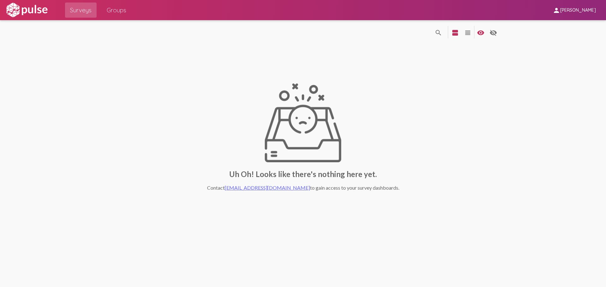  Describe the element at coordinates (303, 123) in the screenshot. I see `img: 7f9VVFLkxsBvFAAAAAElFTkSuQmCC` at that location.